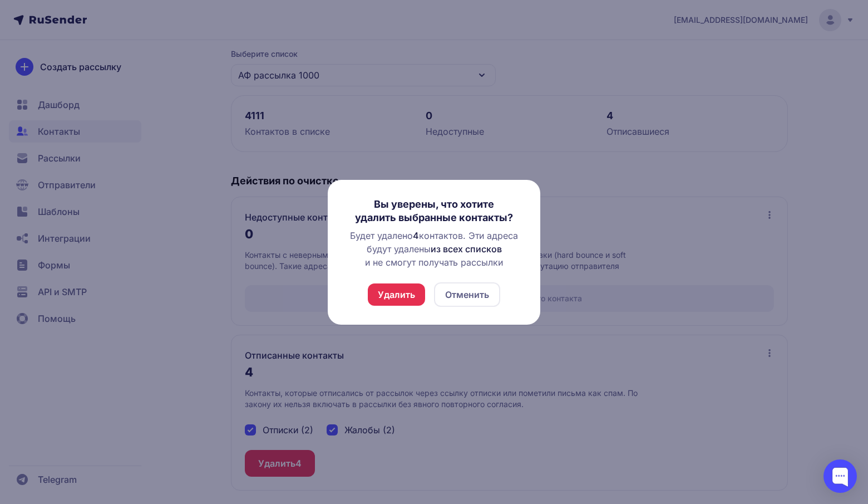 This screenshot has width=868, height=504. Describe the element at coordinates (434, 249) in the screenshot. I see `div: Будет удалено контактов. Эти адреса будут удалены и не смогут получать рассылки` at that location.